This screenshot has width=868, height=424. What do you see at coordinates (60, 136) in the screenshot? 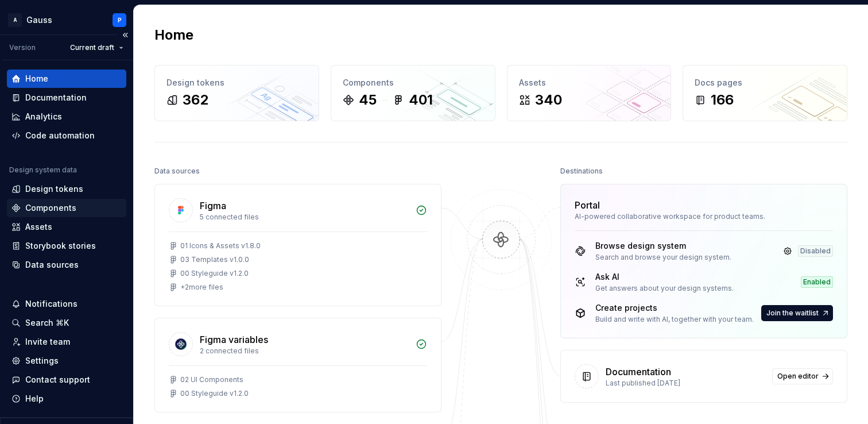
I see `div: Code automation` at bounding box center [60, 136].